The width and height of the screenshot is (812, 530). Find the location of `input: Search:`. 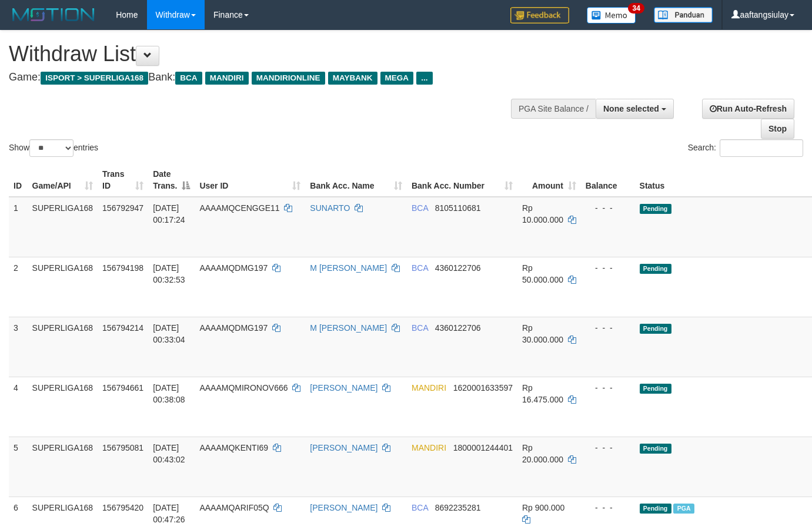

input: Search: is located at coordinates (761, 148).